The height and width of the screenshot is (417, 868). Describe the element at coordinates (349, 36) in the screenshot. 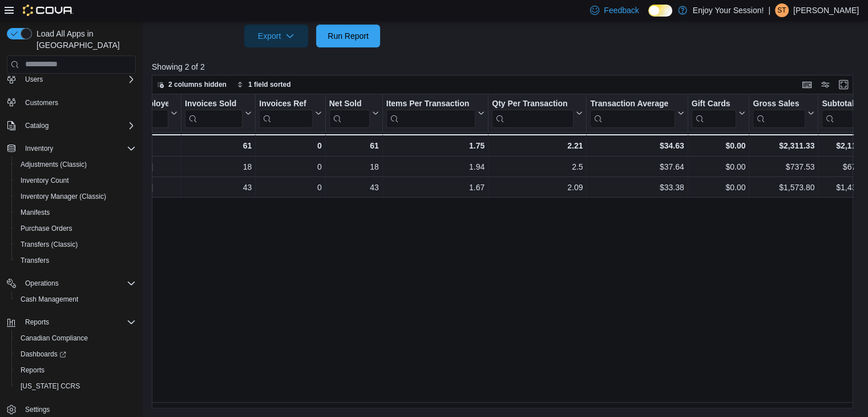

I see `button: Run Report` at that location.